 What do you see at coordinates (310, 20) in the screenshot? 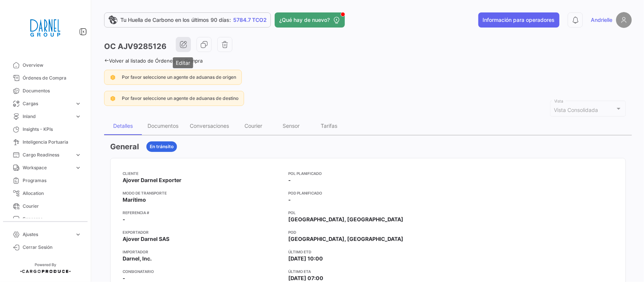
I see `button: ¿Qué hay de nuevo?` at bounding box center [310, 20].